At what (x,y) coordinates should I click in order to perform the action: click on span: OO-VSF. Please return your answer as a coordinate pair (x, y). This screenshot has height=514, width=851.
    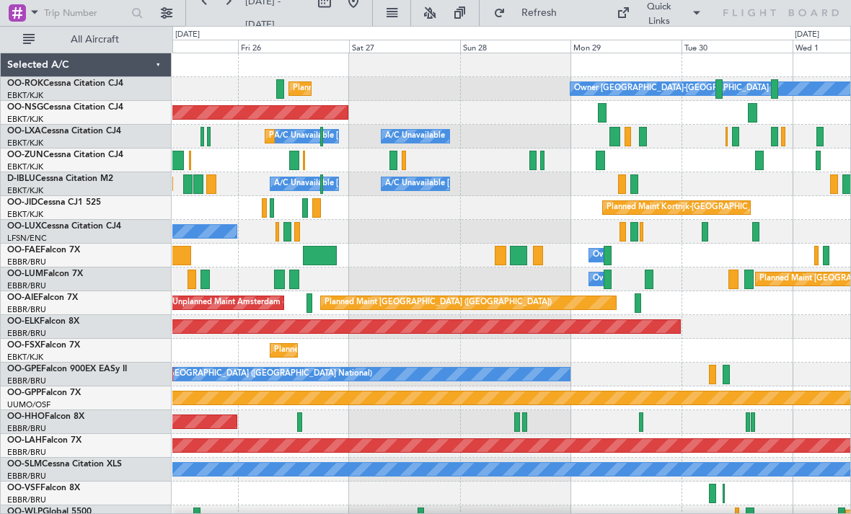
    Looking at the image, I should click on (24, 488).